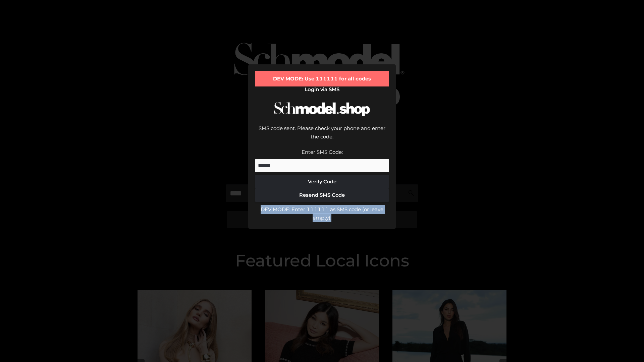  What do you see at coordinates (322, 89) in the screenshot?
I see `h2: Login via SMS` at bounding box center [322, 89].